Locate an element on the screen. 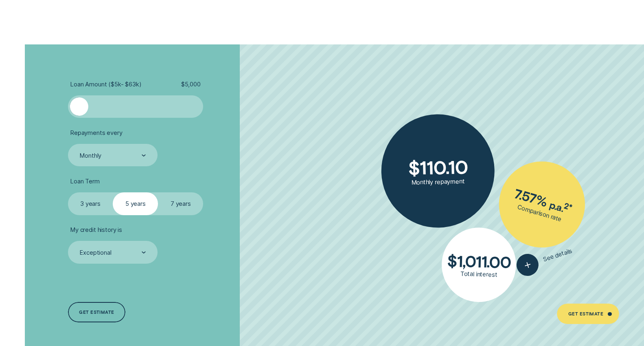 Image resolution: width=644 pixels, height=346 pixels. span: See details is located at coordinates (558, 255).